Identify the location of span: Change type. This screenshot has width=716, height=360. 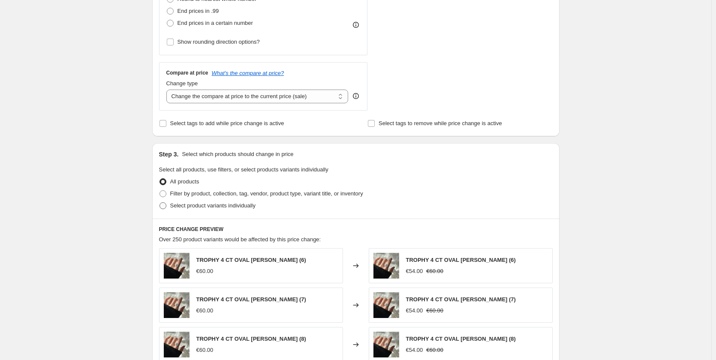
(182, 83).